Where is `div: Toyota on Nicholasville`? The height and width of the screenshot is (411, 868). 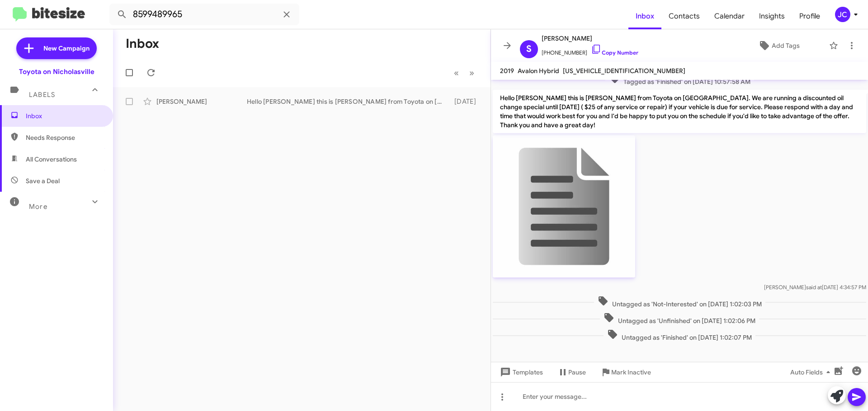
div: Toyota on Nicholasville is located at coordinates (57, 72).